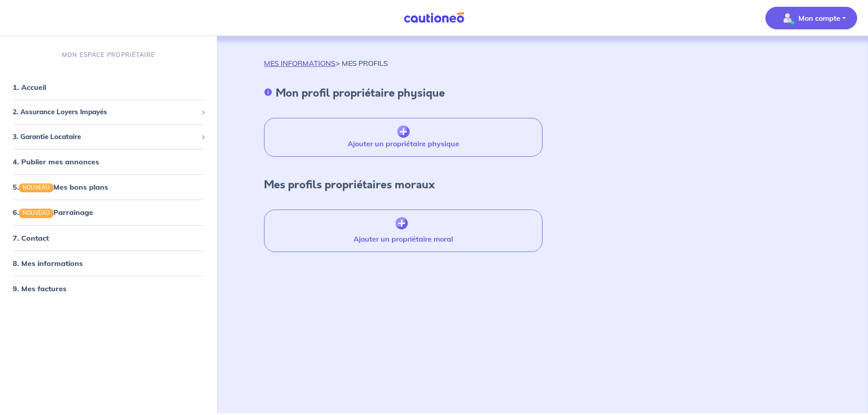  Describe the element at coordinates (403, 132) in the screenshot. I see `img: archivate` at that location.